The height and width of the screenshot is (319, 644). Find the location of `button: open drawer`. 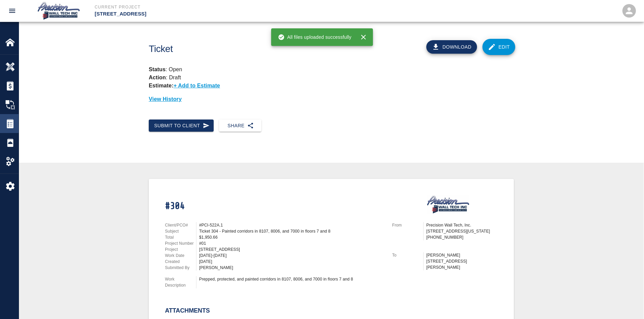

button: open drawer is located at coordinates (12, 11).